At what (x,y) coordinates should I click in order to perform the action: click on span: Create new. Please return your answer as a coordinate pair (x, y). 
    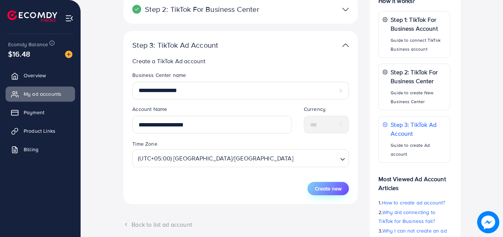
    Looking at the image, I should click on (328, 188).